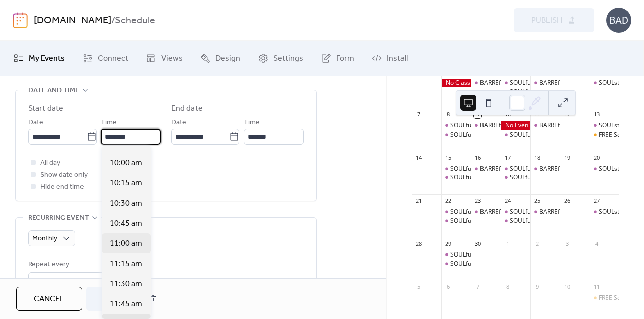  I want to click on a: Install, so click(389, 58).